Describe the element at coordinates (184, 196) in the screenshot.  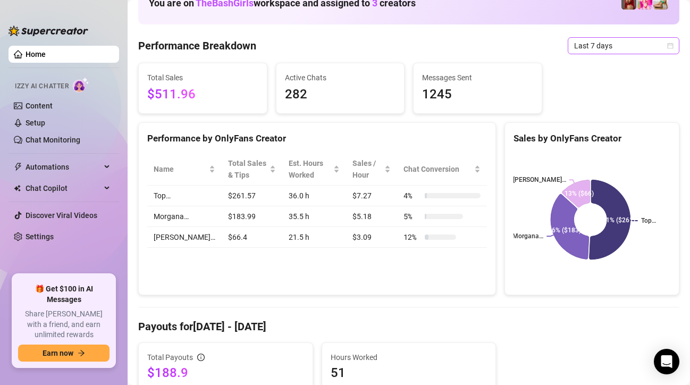
I see `td: Top…` at that location.